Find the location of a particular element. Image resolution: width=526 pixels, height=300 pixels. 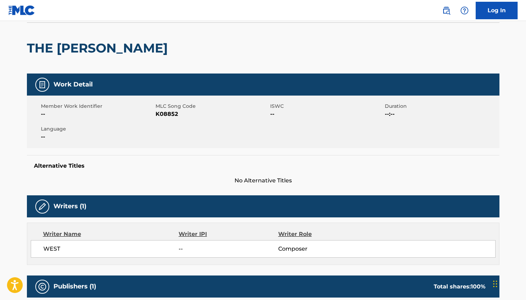

div: Chat Widget is located at coordinates (509, 283).